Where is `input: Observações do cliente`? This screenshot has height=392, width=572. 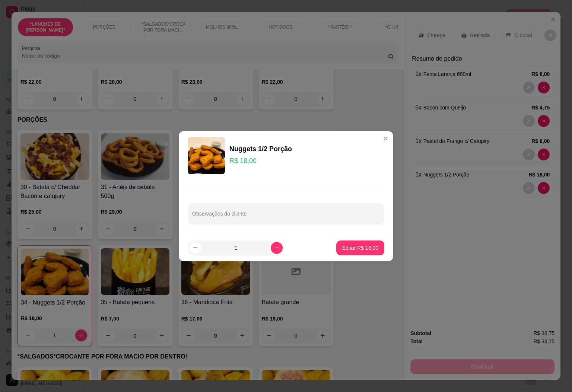
input: Observações do cliente is located at coordinates (286, 217).